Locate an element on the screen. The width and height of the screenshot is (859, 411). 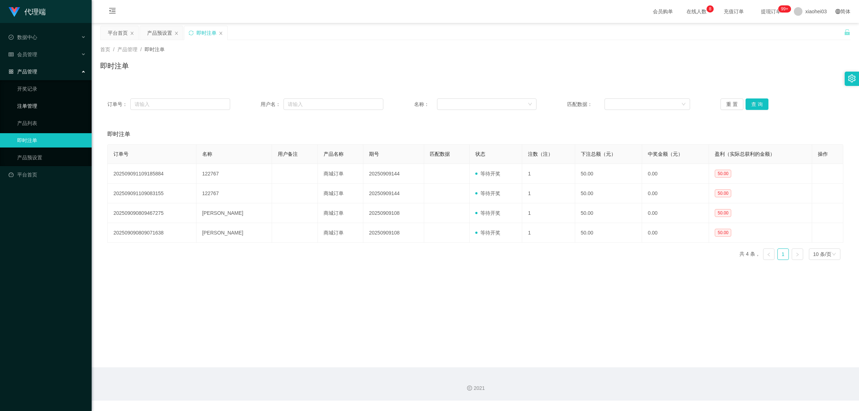
span: 订单号： is located at coordinates (119, 104).